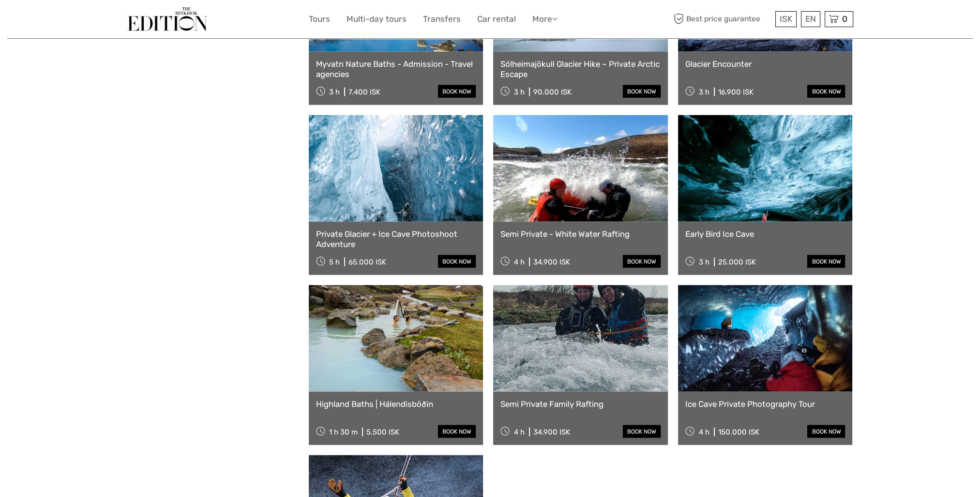  Describe the element at coordinates (167, 19) in the screenshot. I see `img: The Reykjavík Edition` at that location.